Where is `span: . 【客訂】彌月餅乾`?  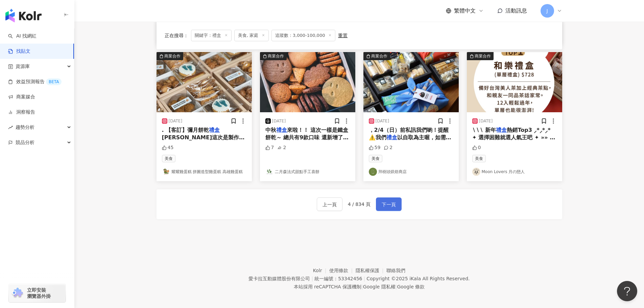 span: . 【客訂】彌月餅乾 is located at coordinates (185, 130).